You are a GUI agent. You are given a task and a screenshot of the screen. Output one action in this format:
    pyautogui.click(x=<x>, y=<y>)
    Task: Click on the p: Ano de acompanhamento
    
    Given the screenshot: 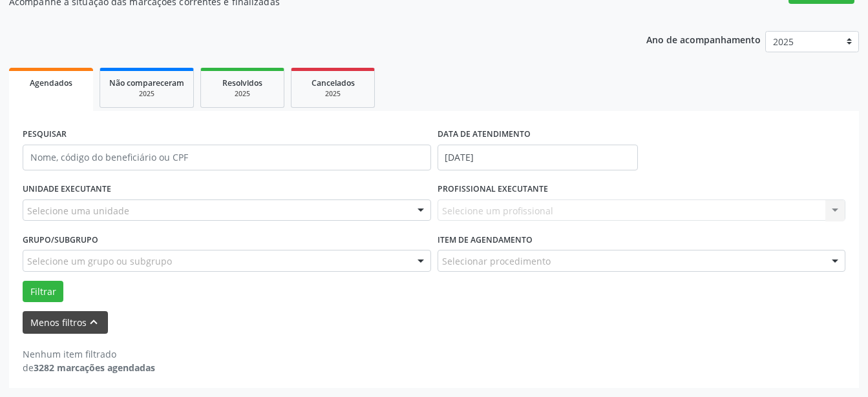 What is the action you would take?
    pyautogui.click(x=704, y=39)
    